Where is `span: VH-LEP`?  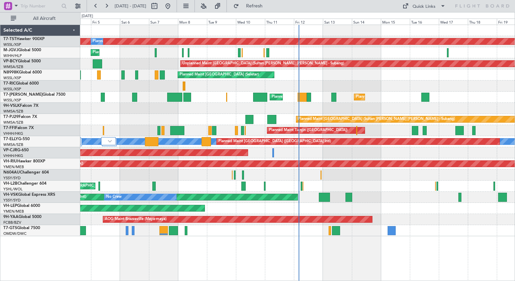 span: VH-LEP is located at coordinates (10, 206).